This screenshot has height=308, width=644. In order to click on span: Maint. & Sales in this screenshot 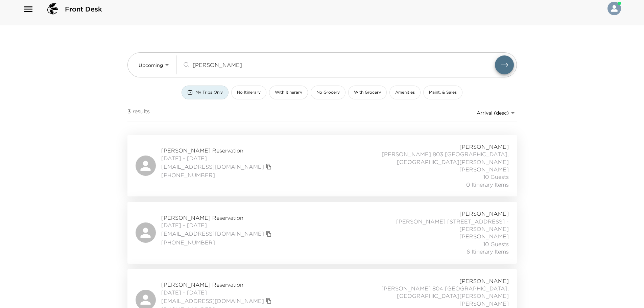, I will do `click(443, 92)`.